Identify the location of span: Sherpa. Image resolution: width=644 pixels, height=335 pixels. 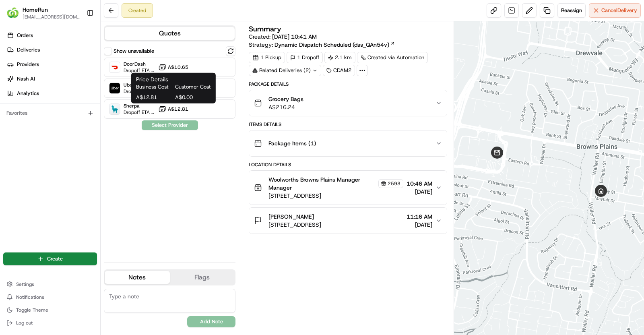
(139, 106).